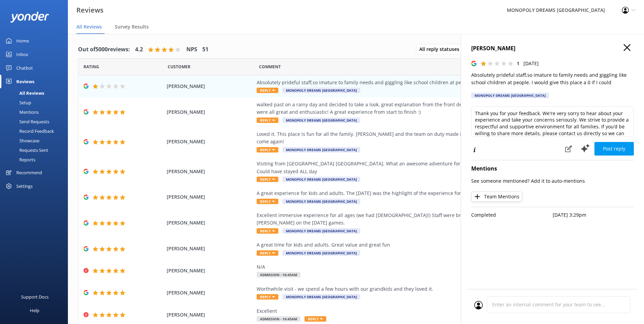 The width and height of the screenshot is (644, 324). I want to click on a: Showcase, so click(36, 141).